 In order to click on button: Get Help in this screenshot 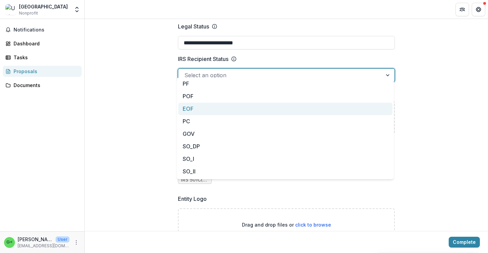, I will do `click(479, 9)`.